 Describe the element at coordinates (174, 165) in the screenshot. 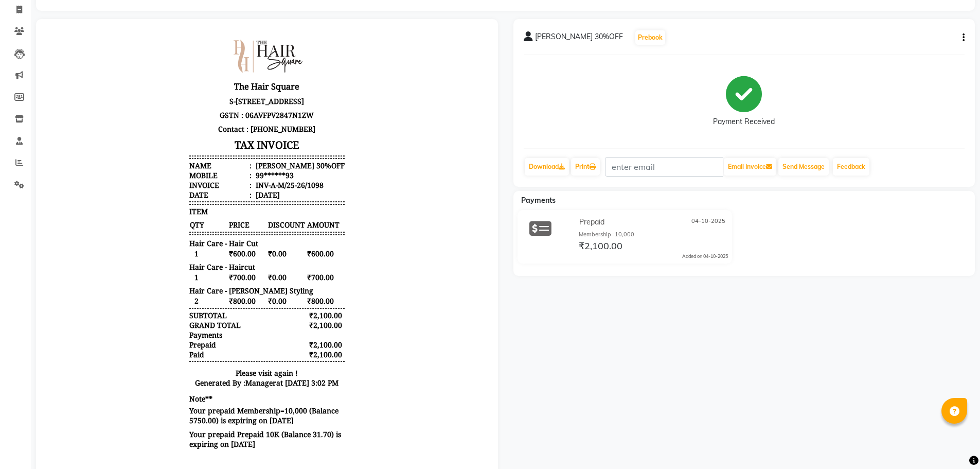

I see `div: Date` at that location.